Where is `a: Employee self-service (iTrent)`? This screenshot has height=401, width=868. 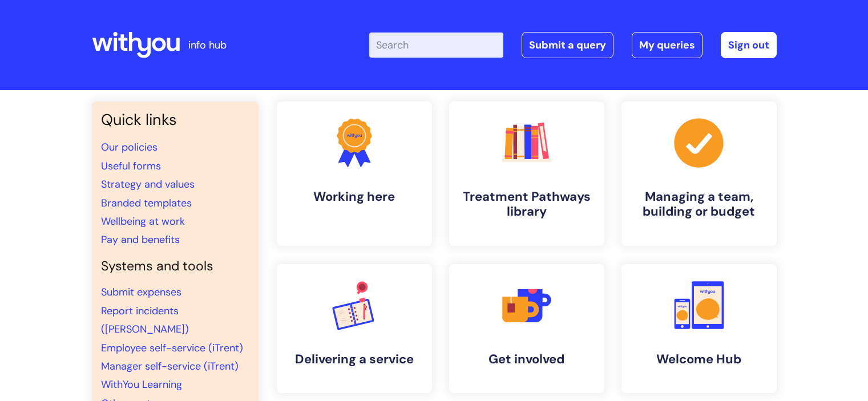 a: Employee self-service (iTrent) is located at coordinates (172, 348).